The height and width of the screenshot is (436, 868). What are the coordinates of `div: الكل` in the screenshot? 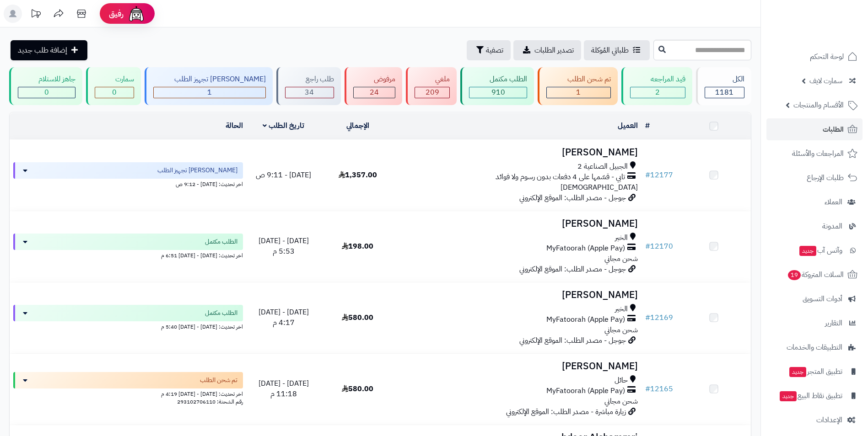 It's located at (724, 79).